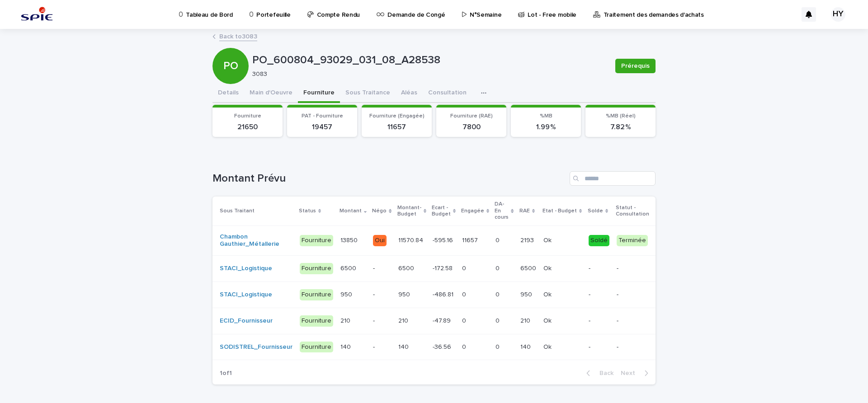 This screenshot has height=403, width=868. What do you see at coordinates (350, 211) in the screenshot?
I see `p: Montant` at bounding box center [350, 211].